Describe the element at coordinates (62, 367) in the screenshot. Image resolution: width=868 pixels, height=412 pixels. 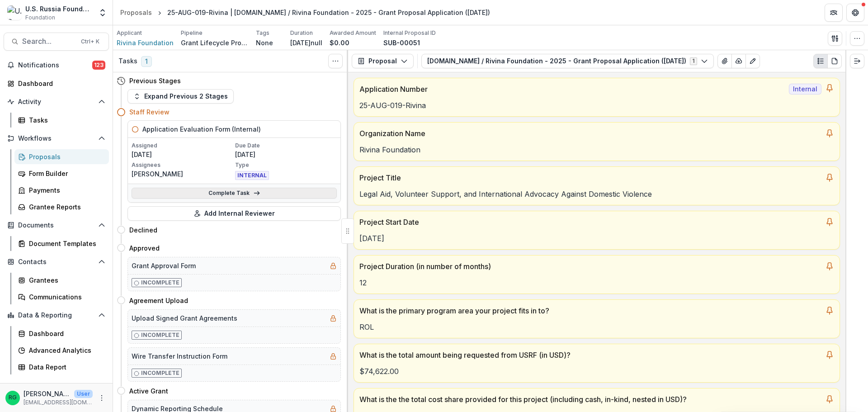
I see `a: Data Report` at that location.